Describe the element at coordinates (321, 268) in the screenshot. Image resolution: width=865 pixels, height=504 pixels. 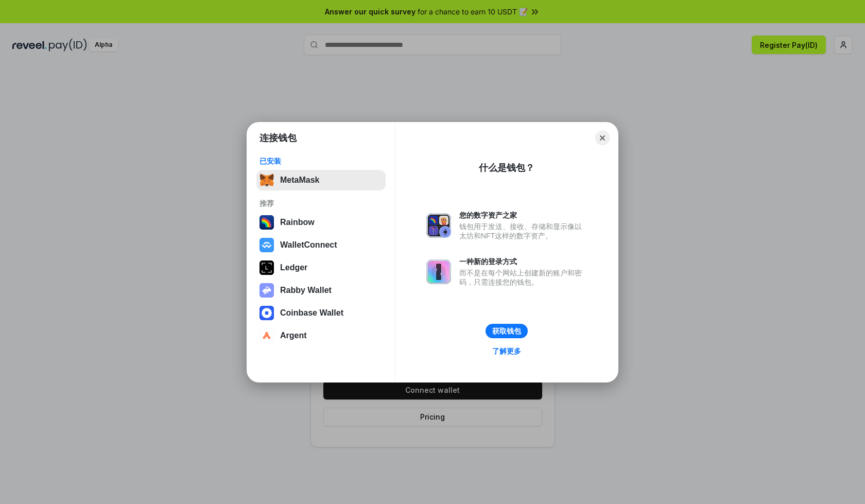
I see `button: Ledger` at that location.